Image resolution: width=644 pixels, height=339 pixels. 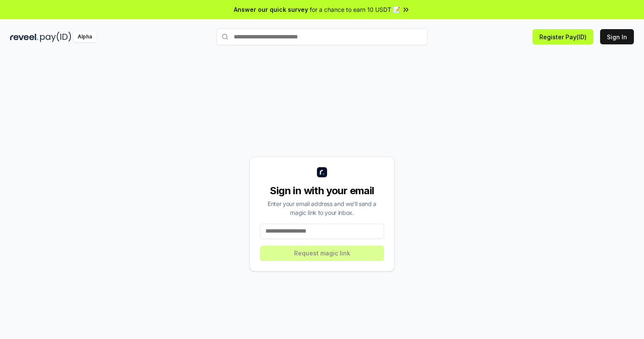 I want to click on span: Answer our quick survey, so click(x=271, y=9).